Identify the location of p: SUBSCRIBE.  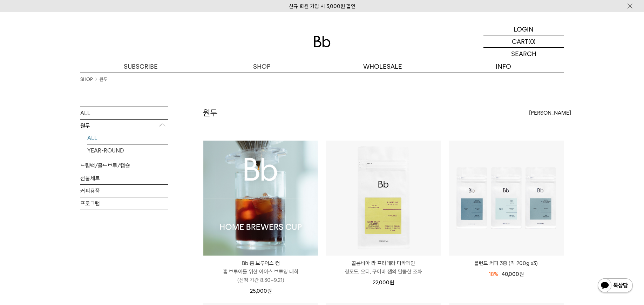
(141, 66).